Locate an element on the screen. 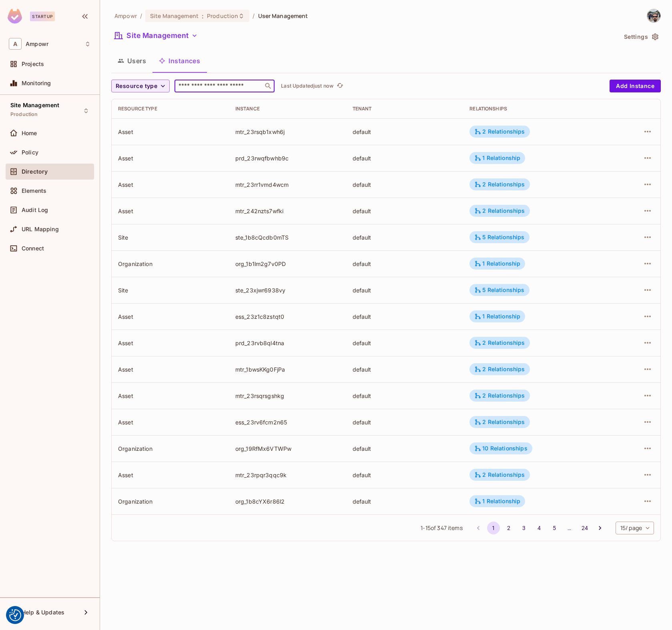 The width and height of the screenshot is (672, 630). button: Settings is located at coordinates (641, 37).